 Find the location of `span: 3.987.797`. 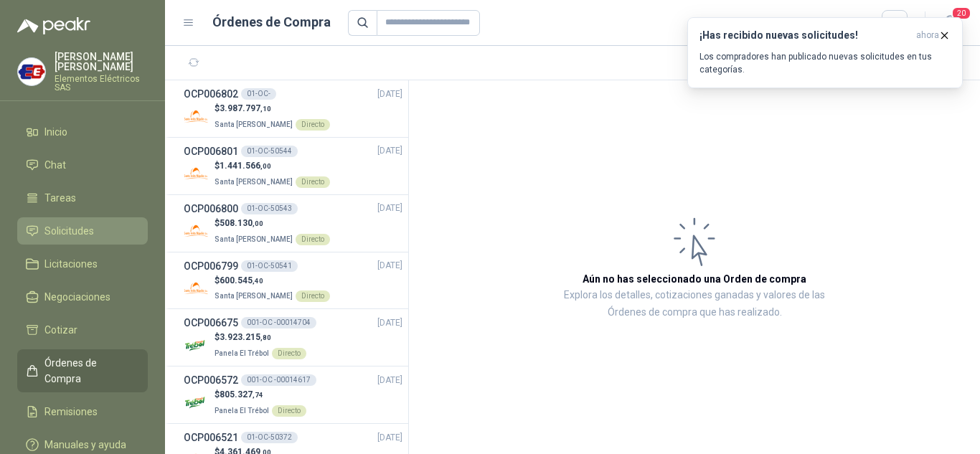

span: 3.987.797 is located at coordinates (246, 108).